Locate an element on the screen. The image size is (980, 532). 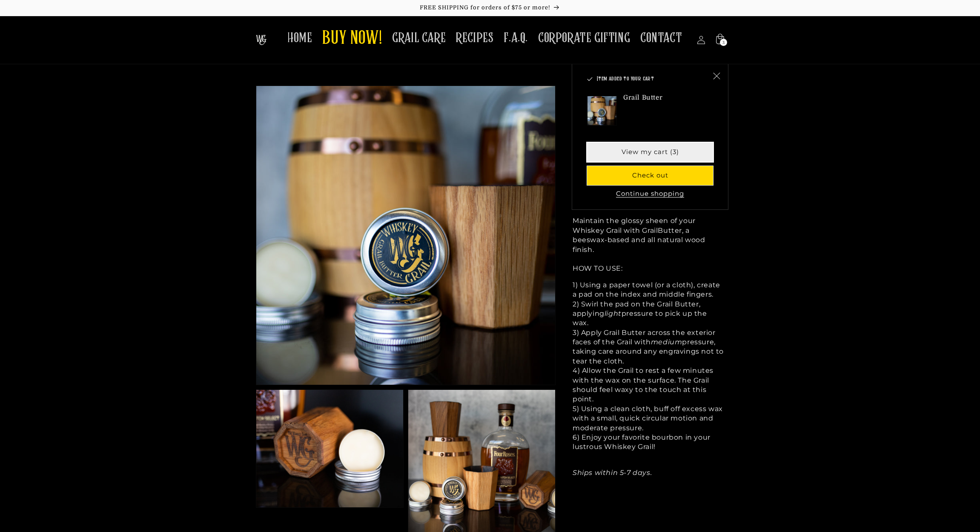
a: RECIPES is located at coordinates (475, 38).